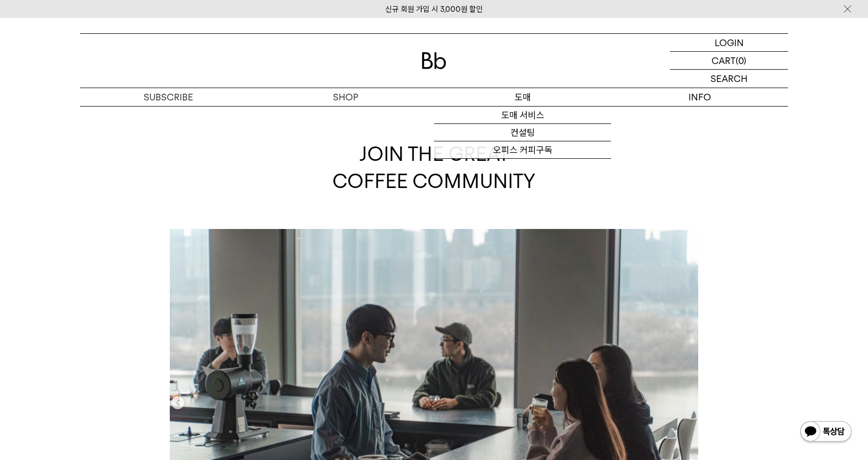 Image resolution: width=868 pixels, height=460 pixels. Describe the element at coordinates (522, 150) in the screenshot. I see `a: 오피스 커피구독` at that location.